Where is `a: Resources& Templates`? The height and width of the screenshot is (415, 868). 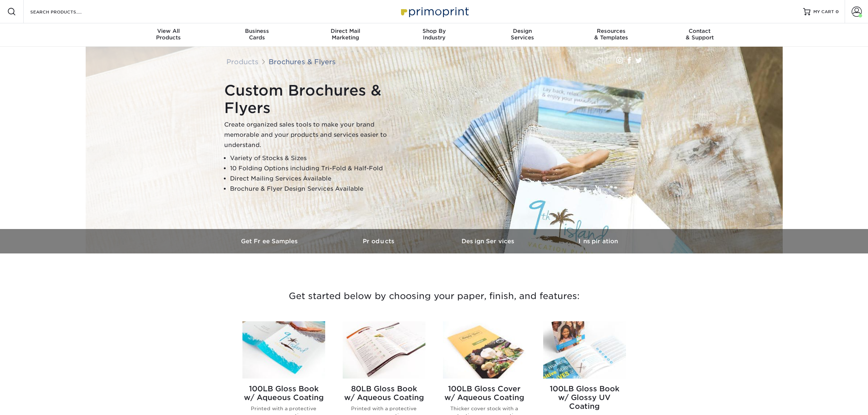
a: Resources& Templates is located at coordinates (611, 35).